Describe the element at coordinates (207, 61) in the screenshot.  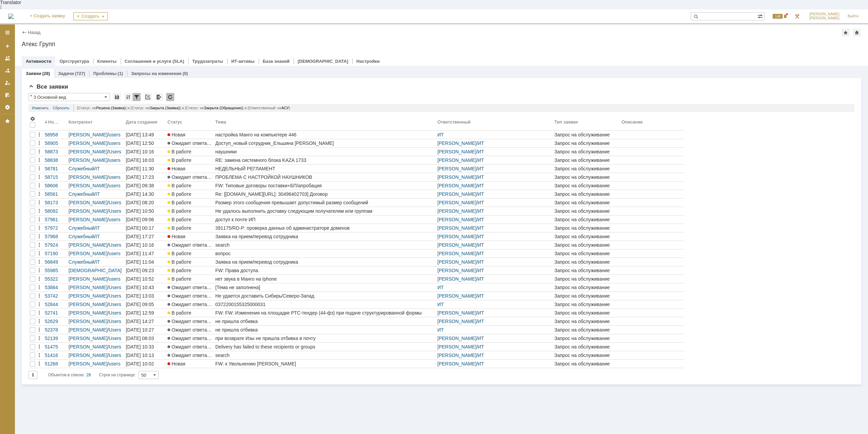
I see `a: Трудозатраты` at that location.